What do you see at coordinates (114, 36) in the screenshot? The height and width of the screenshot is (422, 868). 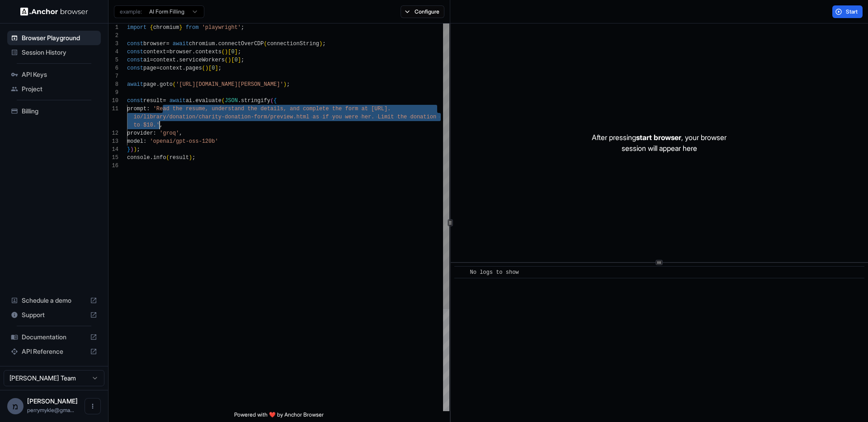 I see `div: 2` at bounding box center [114, 36].